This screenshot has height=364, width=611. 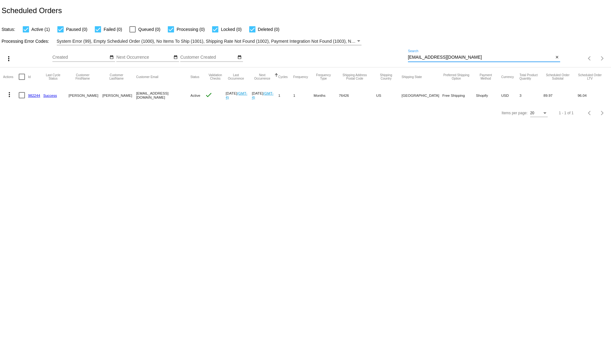 What do you see at coordinates (113, 29) in the screenshot?
I see `span: Failed (0)` at bounding box center [113, 29].